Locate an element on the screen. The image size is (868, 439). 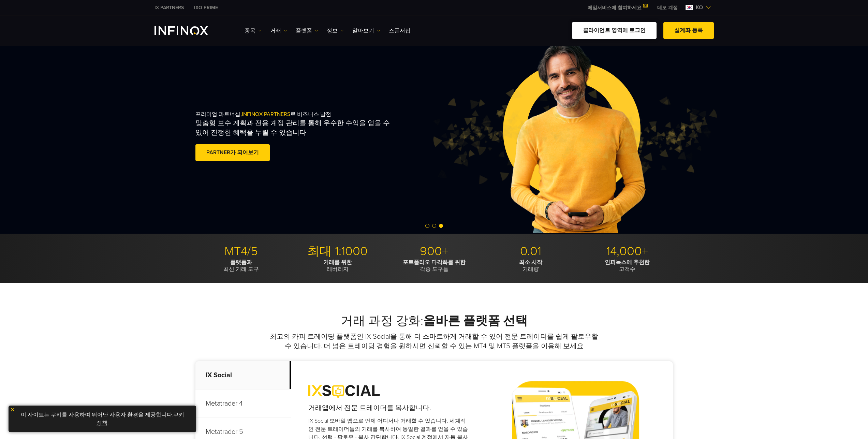
span: INFINOX PARTNERS is located at coordinates (266, 114).